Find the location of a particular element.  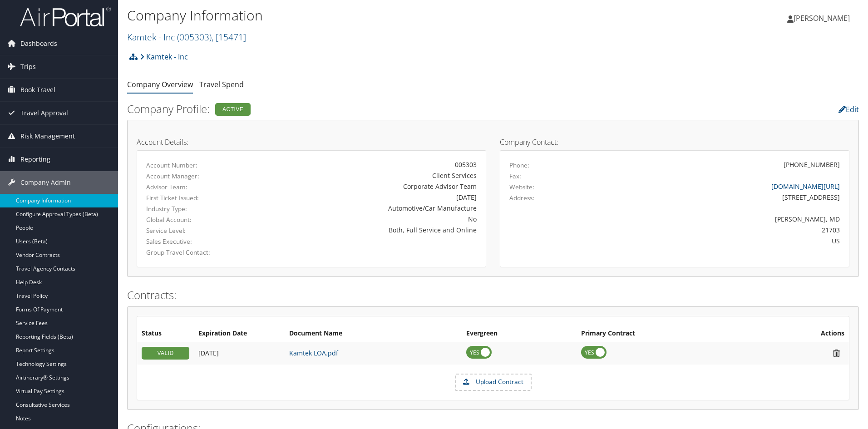

label: Group Travel Contact: is located at coordinates (197, 252).